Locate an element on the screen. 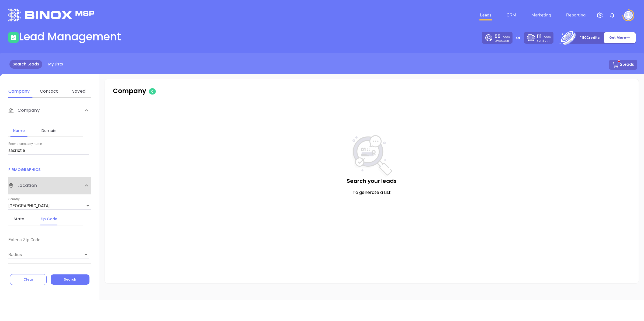 This screenshot has height=321, width=644. div: Name is located at coordinates (19, 131).